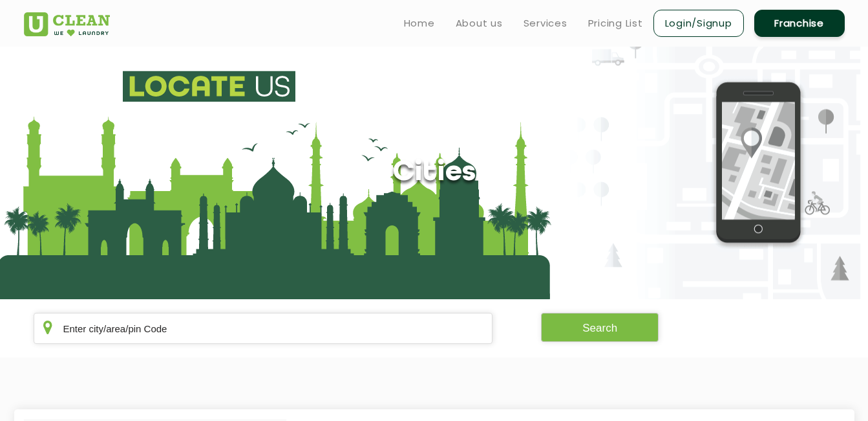  Describe the element at coordinates (420, 23) in the screenshot. I see `a: Home` at that location.